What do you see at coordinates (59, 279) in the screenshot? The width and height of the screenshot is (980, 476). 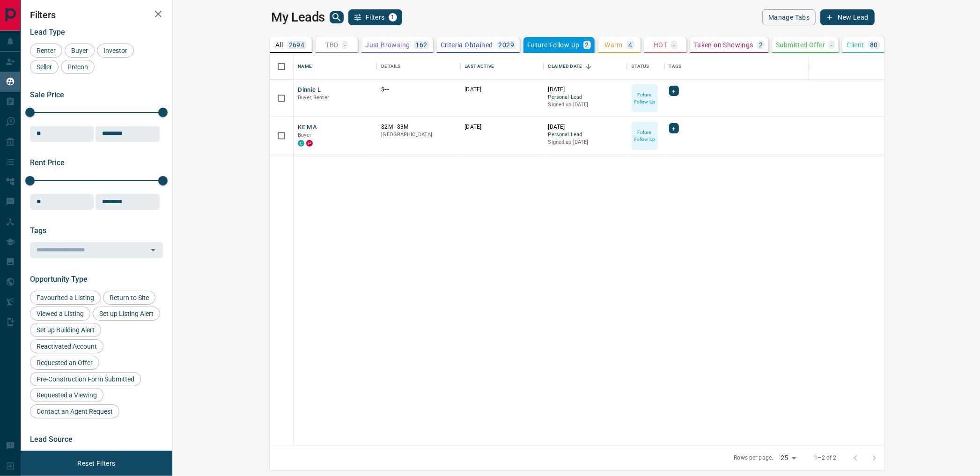 I see `span: Opportunity Type` at bounding box center [59, 279].